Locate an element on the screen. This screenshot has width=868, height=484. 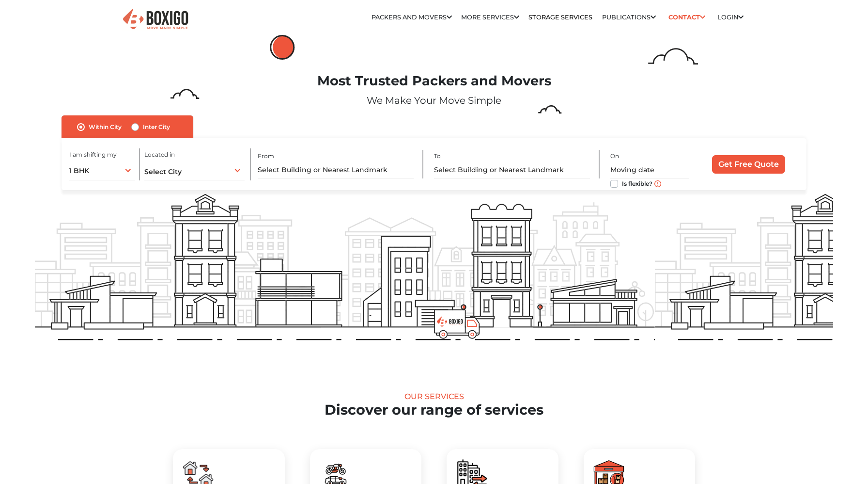
label: On is located at coordinates (615, 156).